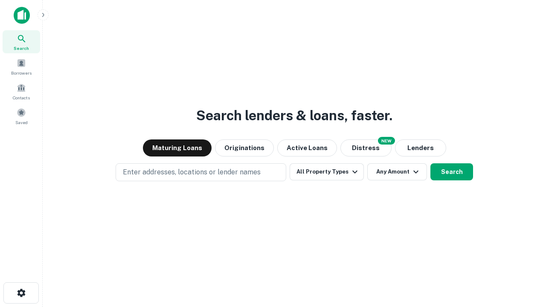  I want to click on button: Lenders, so click(420, 148).